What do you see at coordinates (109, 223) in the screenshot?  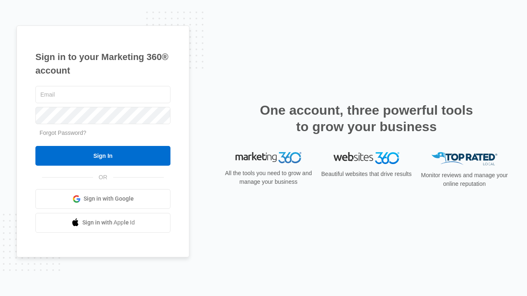 I see `span: Sign in with Apple Id` at bounding box center [109, 223].